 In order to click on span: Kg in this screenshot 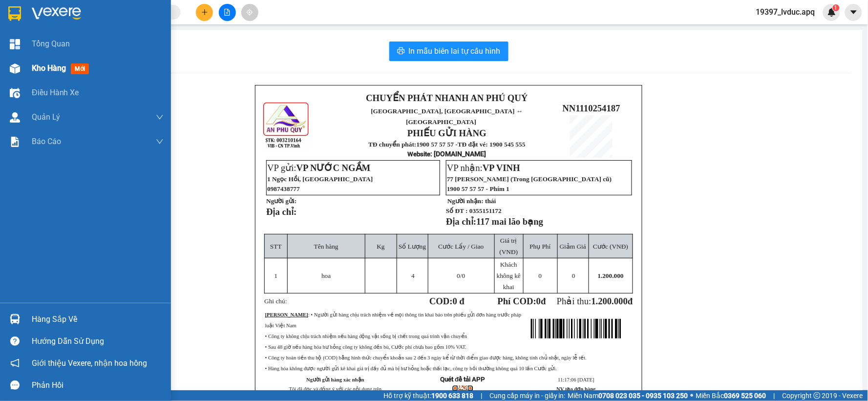, I will do `click(380, 246)`.